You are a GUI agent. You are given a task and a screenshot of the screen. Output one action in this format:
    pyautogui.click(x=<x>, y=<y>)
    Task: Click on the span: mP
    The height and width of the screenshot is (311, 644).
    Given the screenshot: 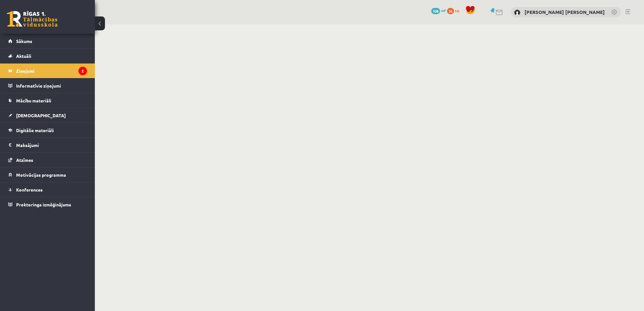 What is the action you would take?
    pyautogui.click(x=443, y=11)
    